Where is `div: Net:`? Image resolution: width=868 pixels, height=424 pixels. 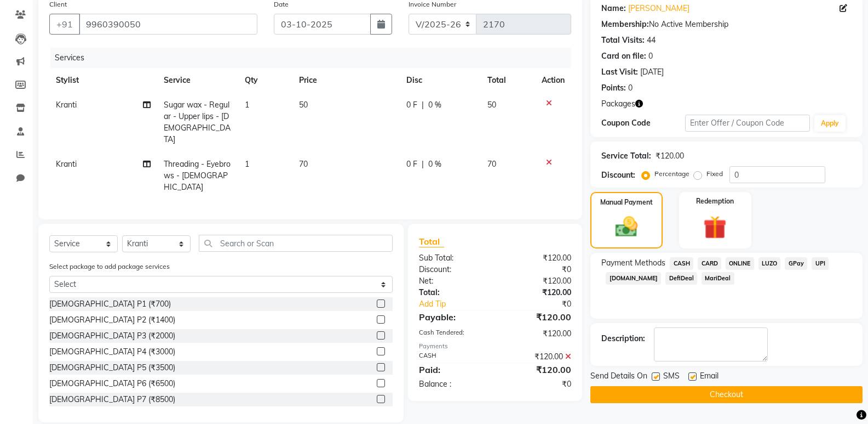
div: Net: is located at coordinates (453, 281).